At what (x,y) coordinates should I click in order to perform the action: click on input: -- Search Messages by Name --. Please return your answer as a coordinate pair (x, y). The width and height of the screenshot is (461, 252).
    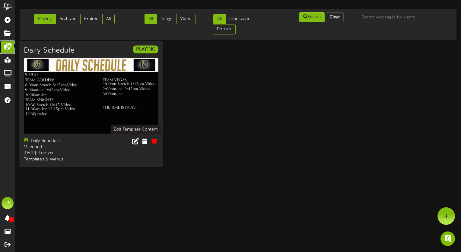
    Looking at the image, I should click on (404, 17).